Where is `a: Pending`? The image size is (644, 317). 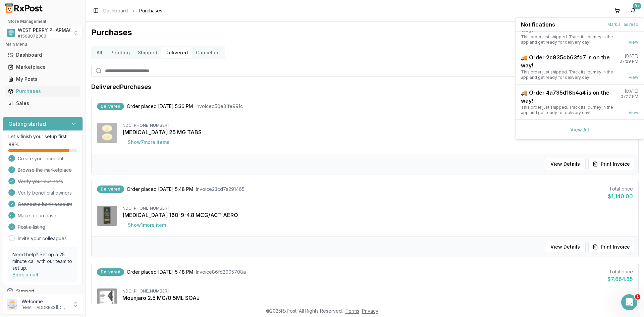
a: Pending is located at coordinates (120, 53).